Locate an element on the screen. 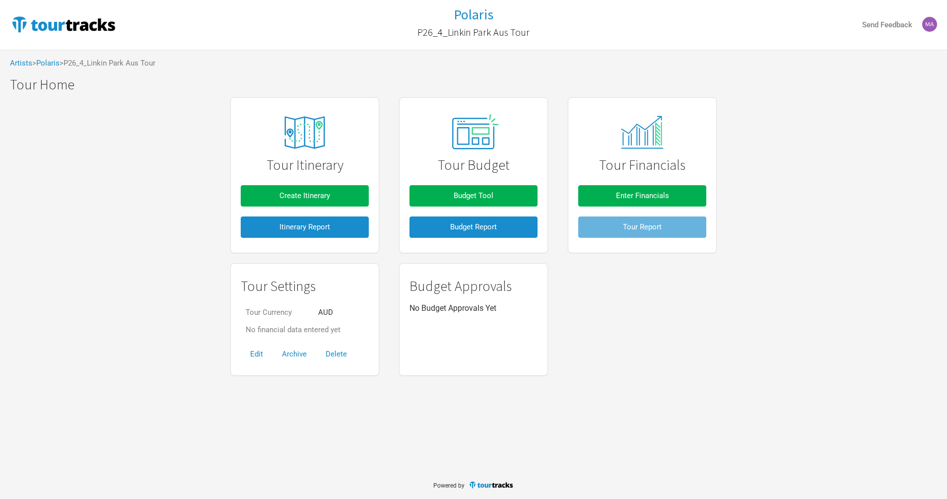  span: Budget Tool is located at coordinates (473, 195).